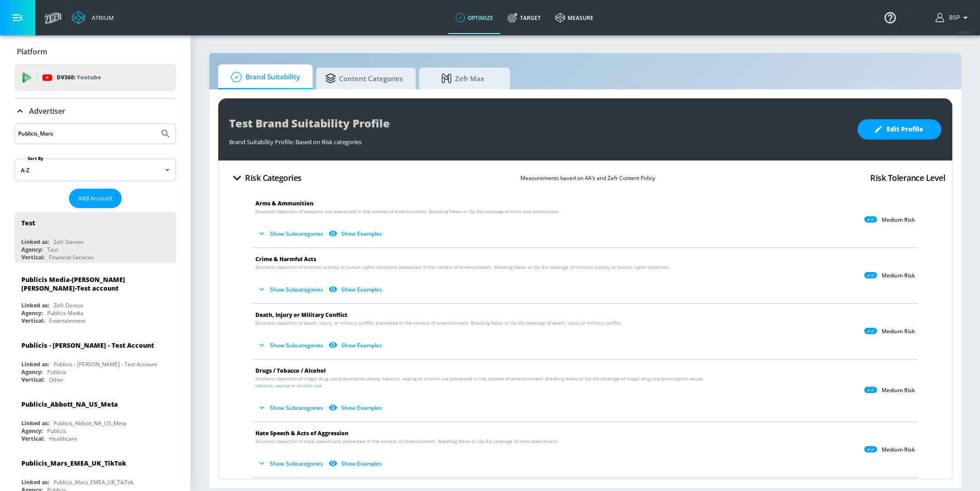 The image size is (980, 491). What do you see at coordinates (538, 139) in the screenshot?
I see `div: Brand Suitability Profile: Based on Risk categories` at bounding box center [538, 139].